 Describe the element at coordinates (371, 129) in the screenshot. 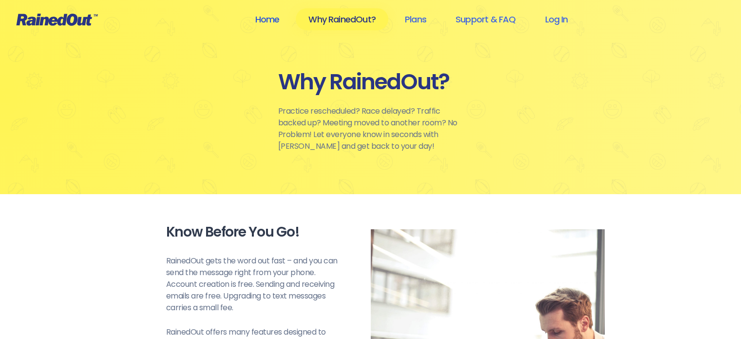

I see `p: Practice rescheduled? Race delayed? Traffic backed up? Meeting moved to another room? No Problem!...` at that location.